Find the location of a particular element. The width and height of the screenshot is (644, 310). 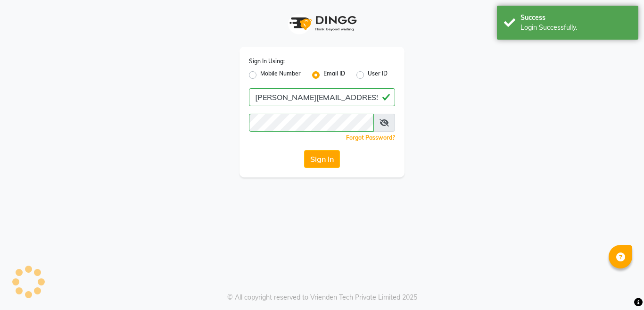

a: Forgot Password? is located at coordinates (371, 137).